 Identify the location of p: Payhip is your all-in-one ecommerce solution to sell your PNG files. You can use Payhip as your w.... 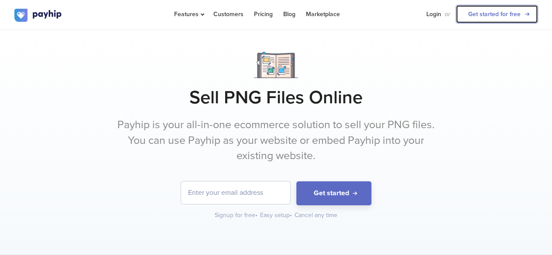
(276, 140).